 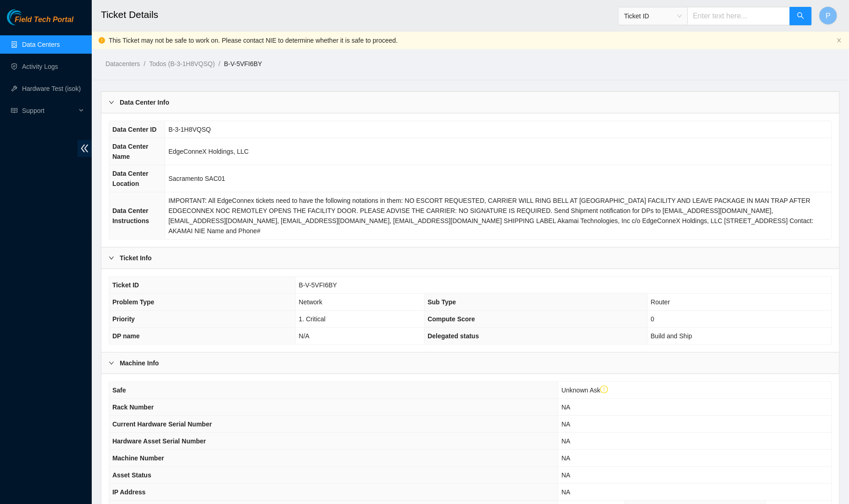 I want to click on span: Field Tech Portal, so click(x=44, y=20).